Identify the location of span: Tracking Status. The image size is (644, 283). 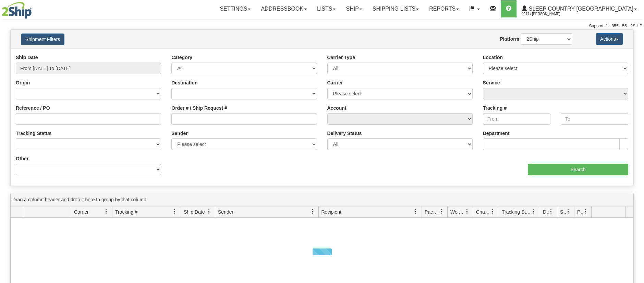
(516, 212).